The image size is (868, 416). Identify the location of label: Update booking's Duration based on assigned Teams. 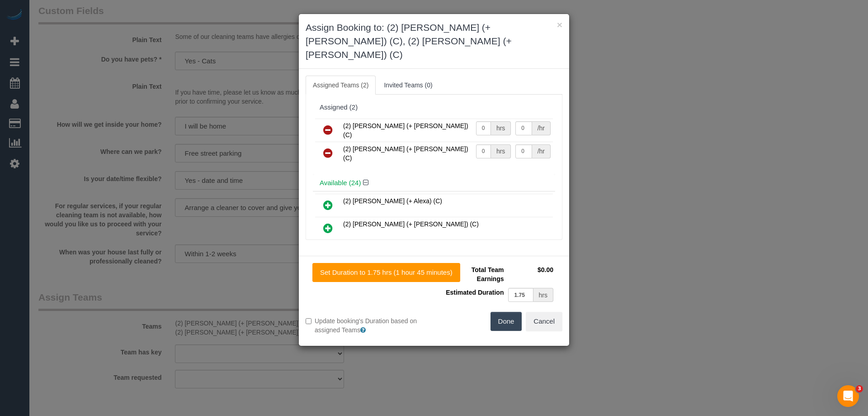
(366, 325).